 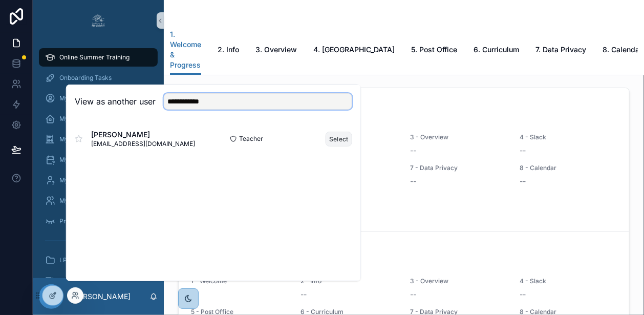 I want to click on span: 1. Welcome & Progress, so click(x=185, y=49).